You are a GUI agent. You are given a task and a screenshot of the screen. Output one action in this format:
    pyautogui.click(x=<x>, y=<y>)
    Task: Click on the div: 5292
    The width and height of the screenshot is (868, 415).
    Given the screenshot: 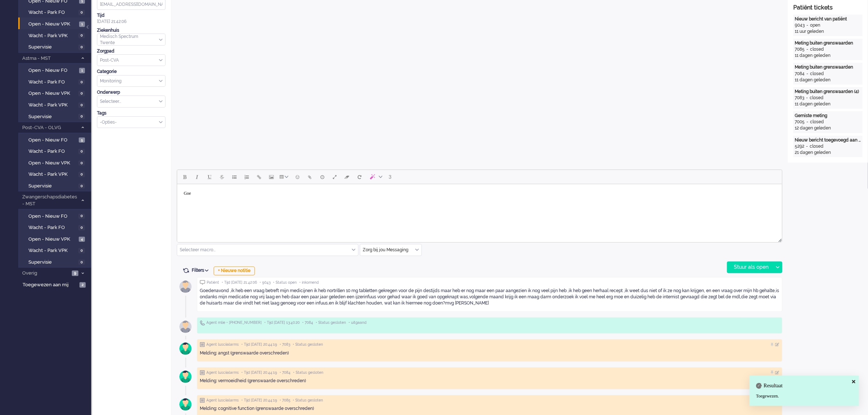 What is the action you would take?
    pyautogui.click(x=799, y=146)
    